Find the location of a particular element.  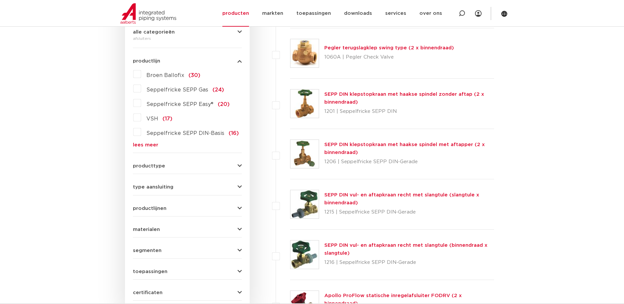

p: 1060A | Pegler Check Valve is located at coordinates (389, 57).